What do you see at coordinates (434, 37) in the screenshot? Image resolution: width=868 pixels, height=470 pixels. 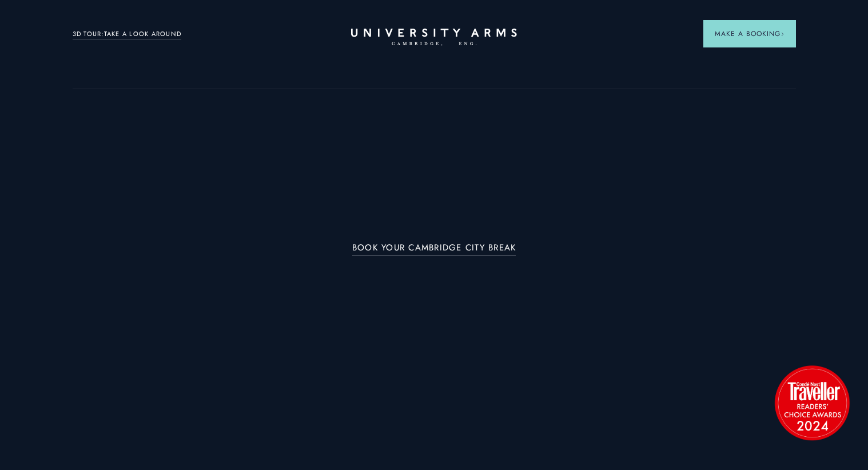 I see `a: Home` at bounding box center [434, 37].